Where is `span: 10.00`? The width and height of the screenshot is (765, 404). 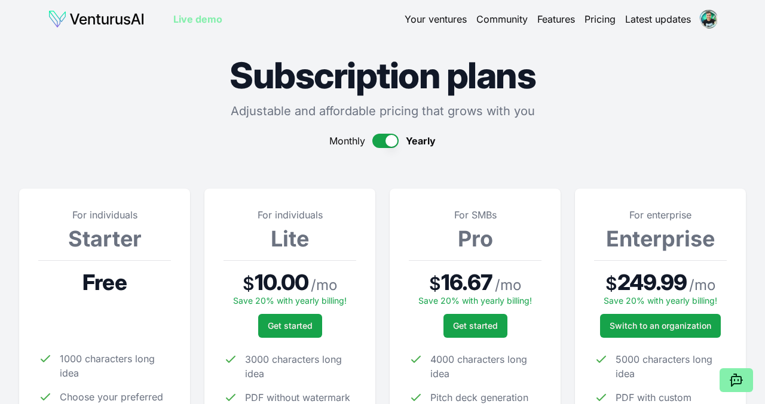
span: 10.00 is located at coordinates (281, 283).